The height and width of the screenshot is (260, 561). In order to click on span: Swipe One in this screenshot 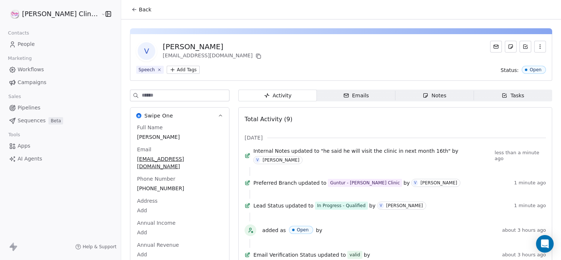, I will do `click(159, 116)`.